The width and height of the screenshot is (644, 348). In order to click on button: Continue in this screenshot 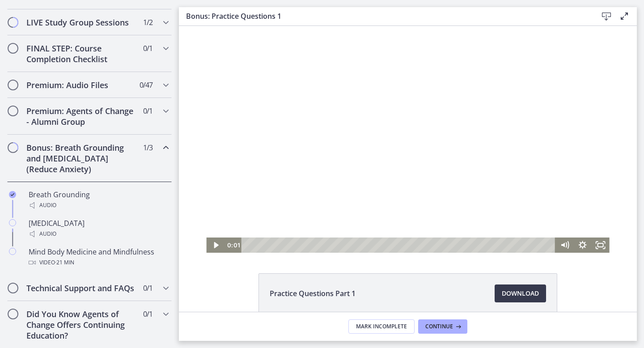, I will do `click(443, 327)`.